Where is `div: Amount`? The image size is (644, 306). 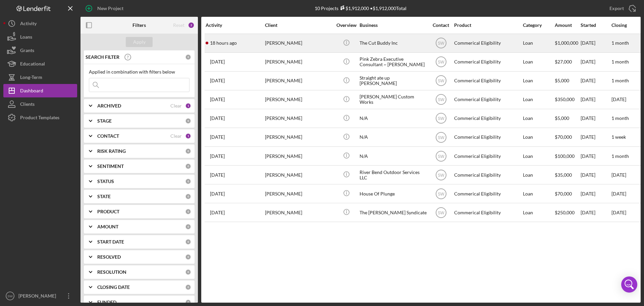 div: Amount is located at coordinates (567, 25).